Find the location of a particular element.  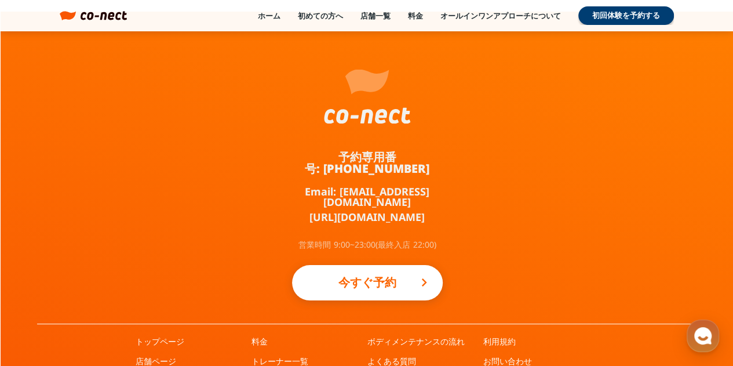

a: 初回体験を予約する is located at coordinates (626, 16).